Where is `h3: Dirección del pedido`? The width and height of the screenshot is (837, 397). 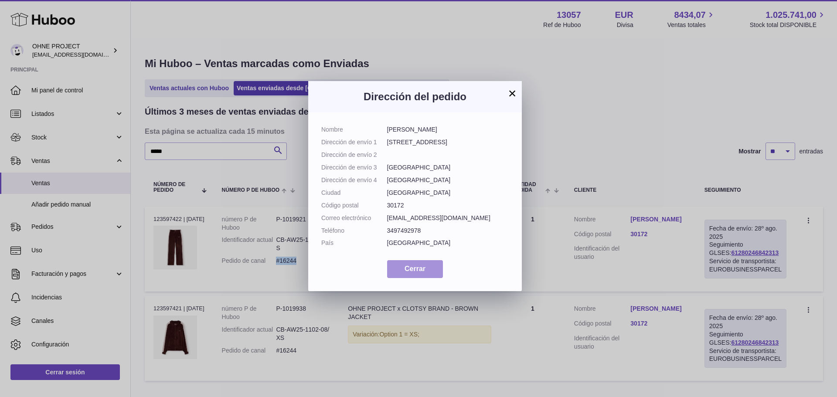
h3: Dirección del pedido is located at coordinates (415, 97).